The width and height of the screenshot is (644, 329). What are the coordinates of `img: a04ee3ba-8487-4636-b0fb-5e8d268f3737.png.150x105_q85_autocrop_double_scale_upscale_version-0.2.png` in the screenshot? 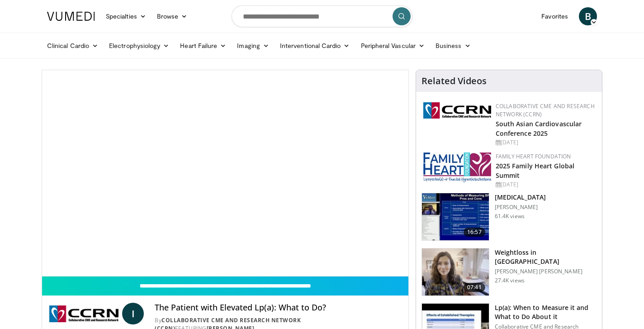 It's located at (457, 110).